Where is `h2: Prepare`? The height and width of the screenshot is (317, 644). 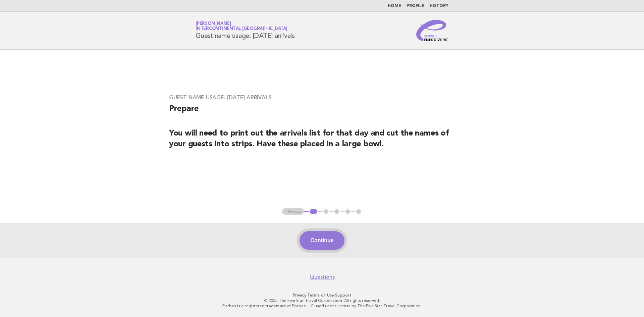
h2: Prepare is located at coordinates (322, 112).